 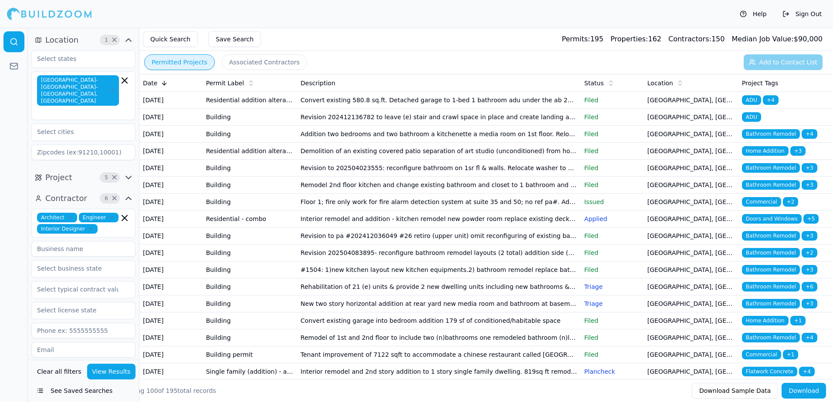 What do you see at coordinates (78, 311) in the screenshot?
I see `input: Select license state` at bounding box center [78, 311].